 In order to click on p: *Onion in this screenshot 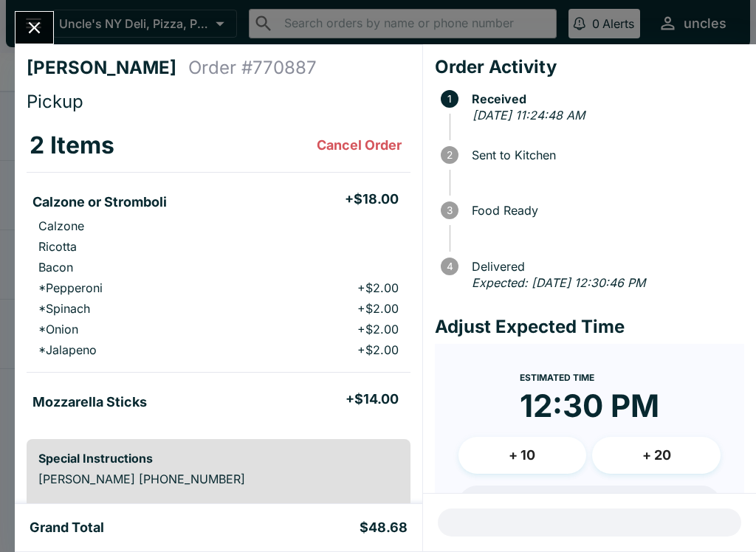, I will do `click(58, 329)`.